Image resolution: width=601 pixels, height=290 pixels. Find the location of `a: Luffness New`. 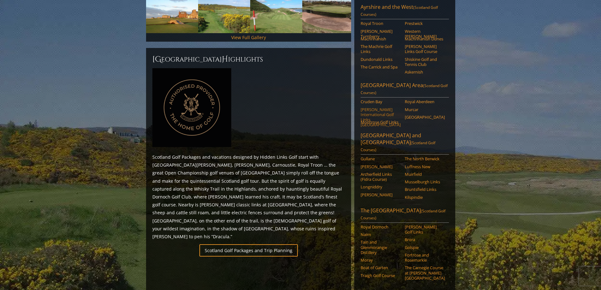

a: Luffness New is located at coordinates (425, 167).